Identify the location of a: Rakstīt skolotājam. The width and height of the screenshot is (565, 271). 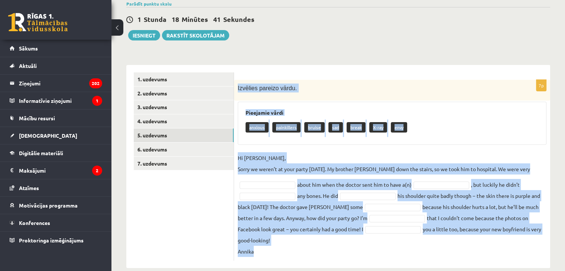
(195, 35).